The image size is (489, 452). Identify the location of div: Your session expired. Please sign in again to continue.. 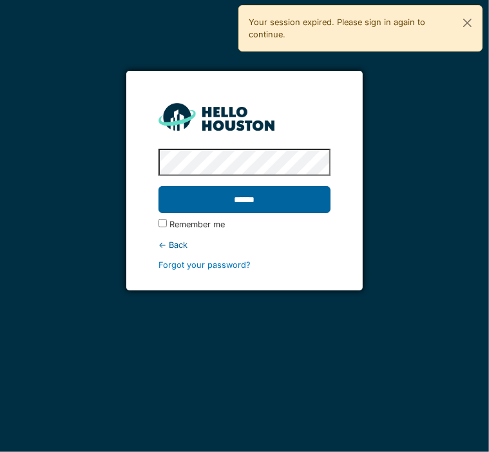
(361, 28).